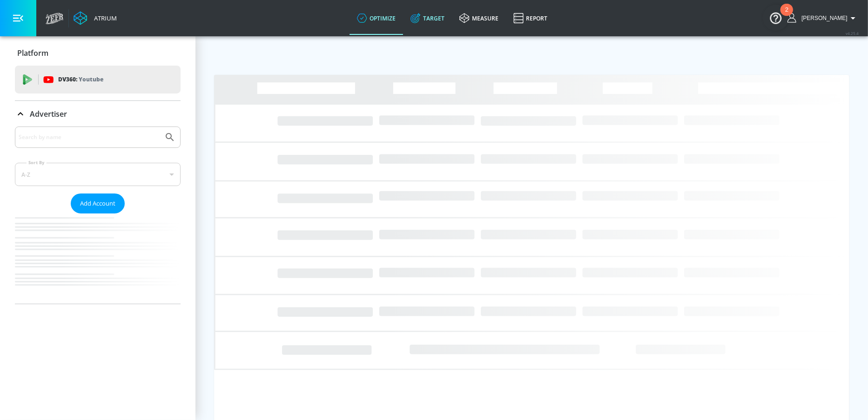 The height and width of the screenshot is (420, 868). What do you see at coordinates (376, 18) in the screenshot?
I see `a: optimize` at bounding box center [376, 18].